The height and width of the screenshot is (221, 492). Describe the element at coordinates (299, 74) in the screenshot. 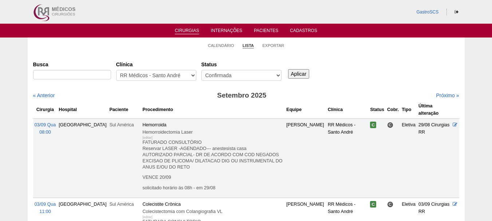

I see `input: Aplicar` at that location.